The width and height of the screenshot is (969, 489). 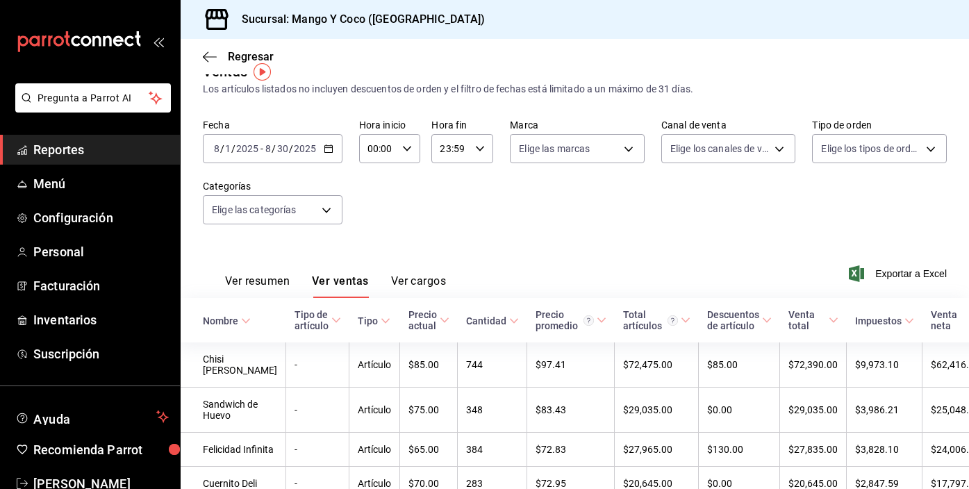 I want to click on td: $72.83, so click(x=571, y=449).